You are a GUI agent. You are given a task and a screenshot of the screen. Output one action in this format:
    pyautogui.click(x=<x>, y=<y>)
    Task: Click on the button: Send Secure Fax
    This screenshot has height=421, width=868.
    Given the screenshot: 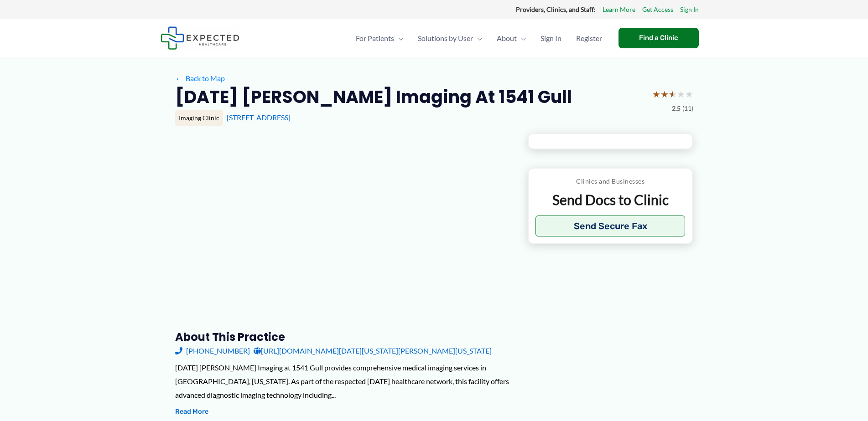 What is the action you would take?
    pyautogui.click(x=610, y=226)
    